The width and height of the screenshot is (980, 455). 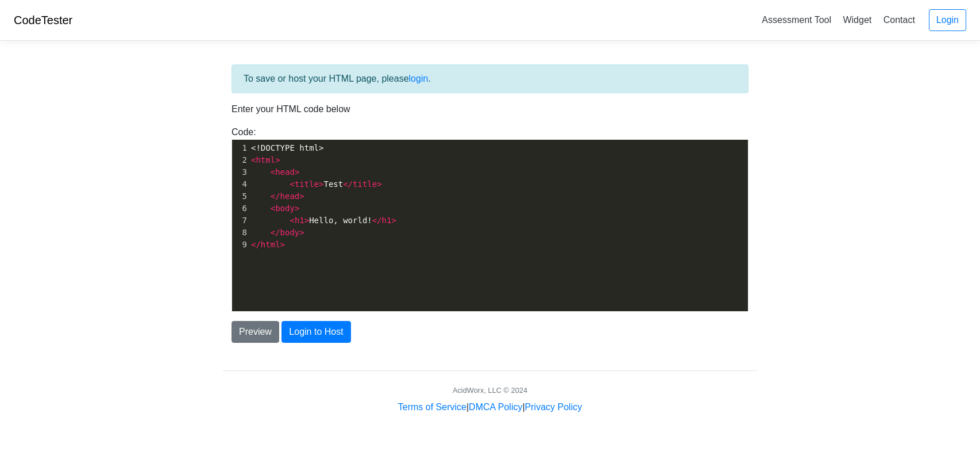 I want to click on a: Privacy Policy, so click(x=554, y=407).